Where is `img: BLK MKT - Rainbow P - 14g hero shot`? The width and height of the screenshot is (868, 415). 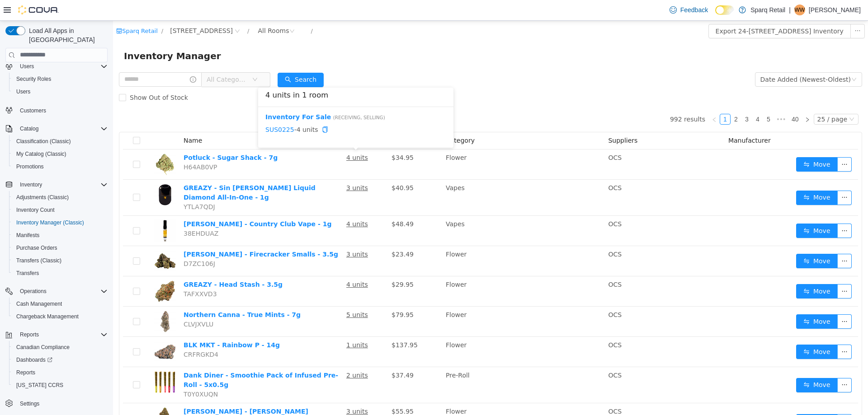
img: BLK MKT - Rainbow P - 14g hero shot is located at coordinates (52, 331).